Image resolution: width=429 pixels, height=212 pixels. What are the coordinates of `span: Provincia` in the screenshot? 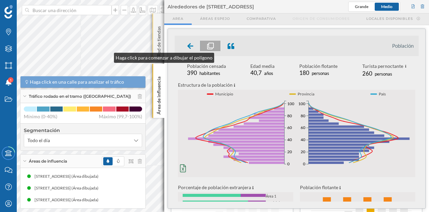 It's located at (306, 94).